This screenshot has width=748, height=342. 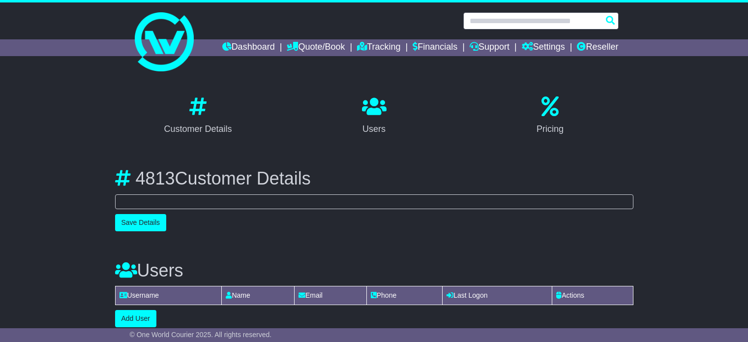 I want to click on span: © One World Courier 2025. All rights reserved., so click(x=201, y=335).